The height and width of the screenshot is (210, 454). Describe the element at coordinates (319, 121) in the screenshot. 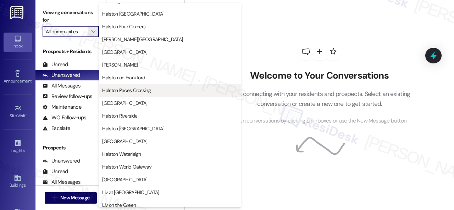

I see `span: Open conversations by clicking on inboxes or use the New Message button` at that location.